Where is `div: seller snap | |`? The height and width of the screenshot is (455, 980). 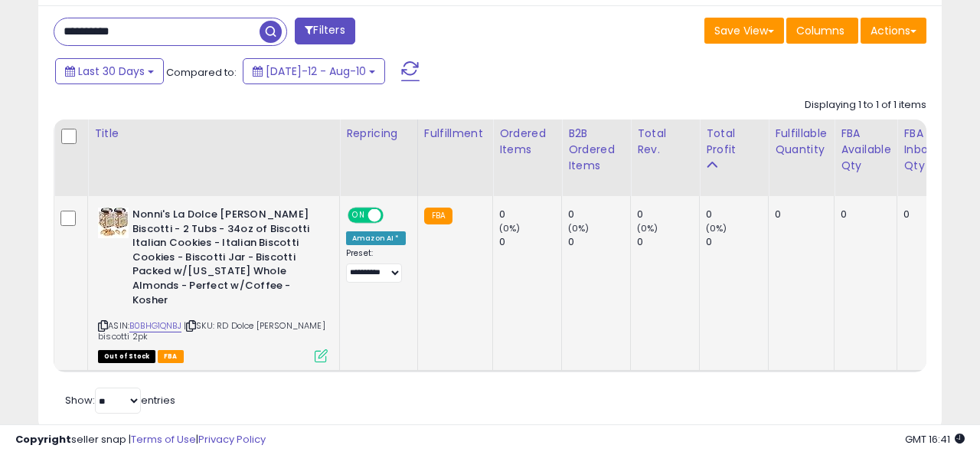 div: seller snap | | is located at coordinates (140, 439).